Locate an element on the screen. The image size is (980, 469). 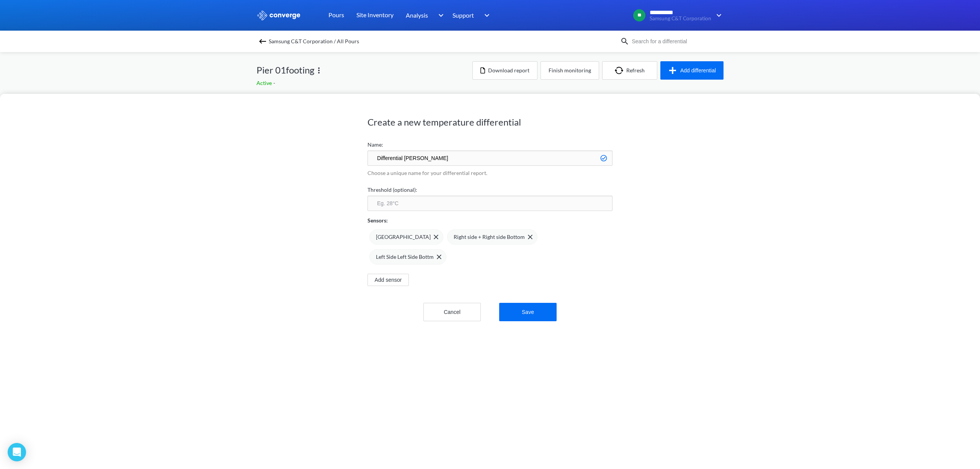
span: Right side + Right side Bottom is located at coordinates (489, 237).